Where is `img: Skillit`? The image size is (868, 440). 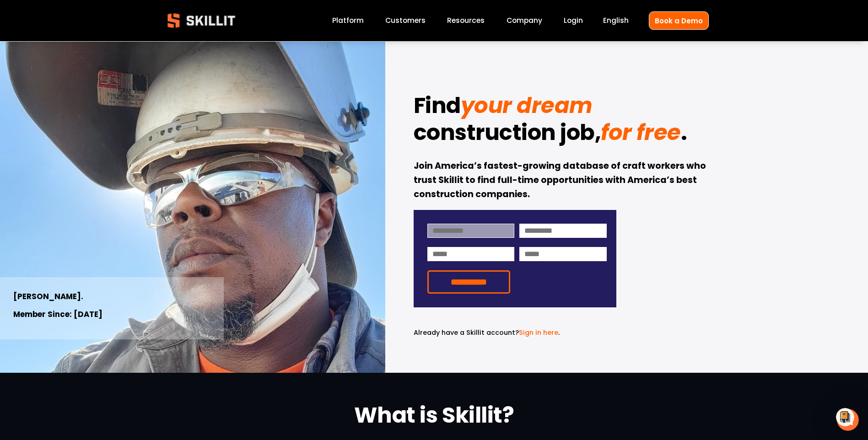 img: Skillit is located at coordinates (201, 20).